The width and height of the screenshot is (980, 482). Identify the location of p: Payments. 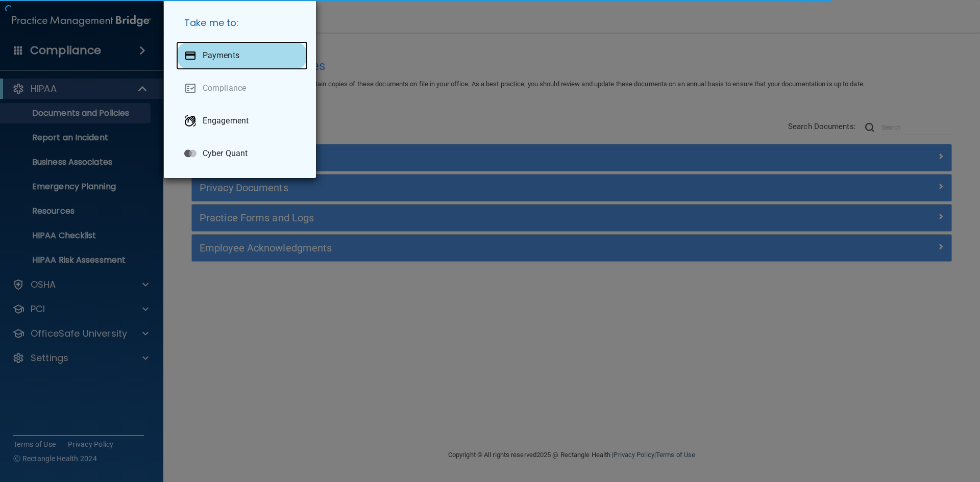
(221, 56).